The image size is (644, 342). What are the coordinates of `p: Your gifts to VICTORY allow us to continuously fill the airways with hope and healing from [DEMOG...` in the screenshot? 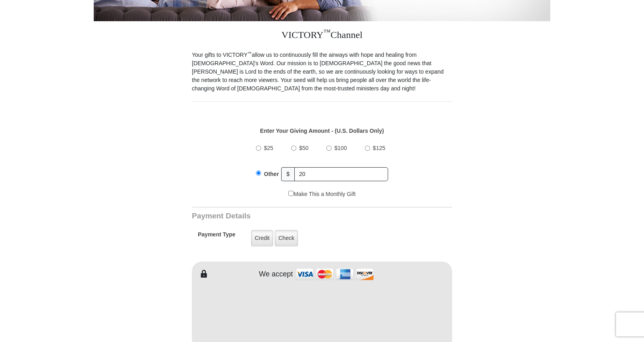 It's located at (322, 72).